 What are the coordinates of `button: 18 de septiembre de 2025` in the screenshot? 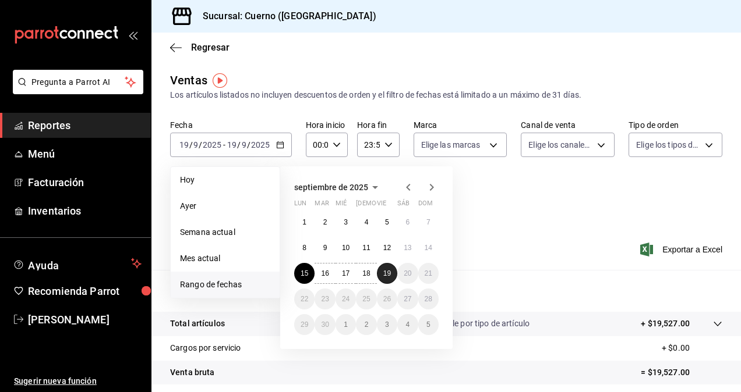 It's located at (366, 274).